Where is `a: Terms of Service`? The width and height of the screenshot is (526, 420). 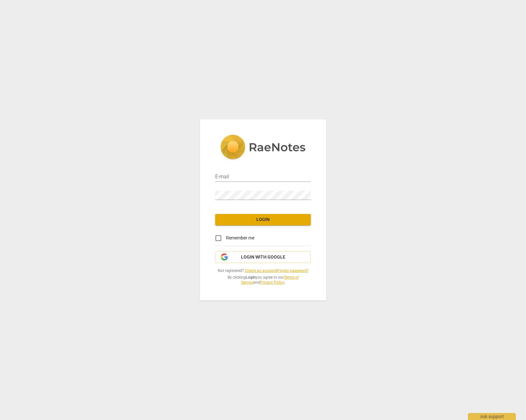
a: Terms of Service is located at coordinates (270, 280).